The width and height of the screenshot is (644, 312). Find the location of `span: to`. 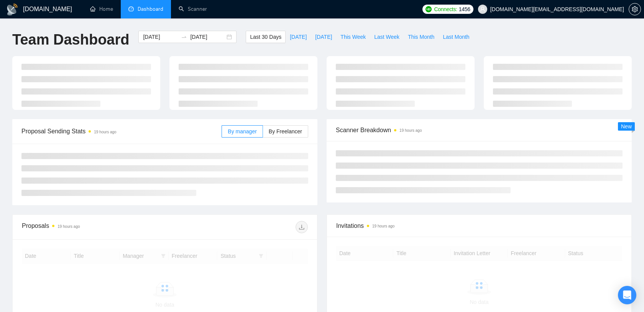

span: to is located at coordinates (184, 37).